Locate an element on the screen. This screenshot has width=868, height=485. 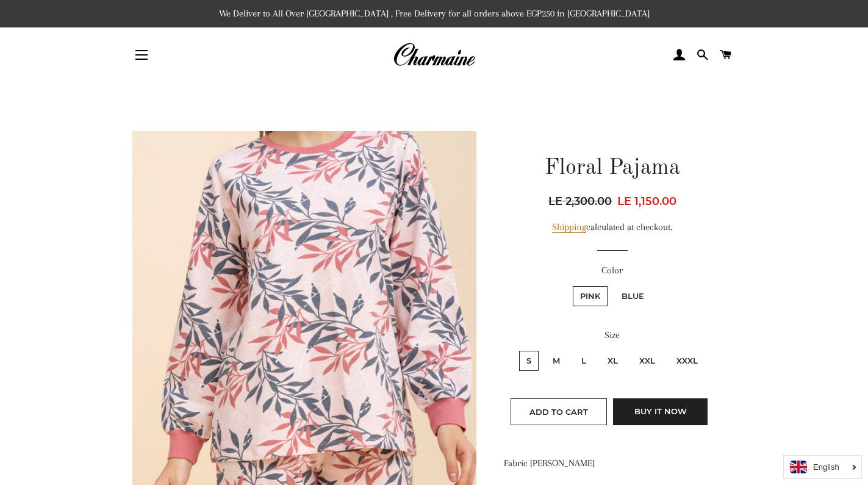
span: LE 1,150.00 is located at coordinates (647, 202).